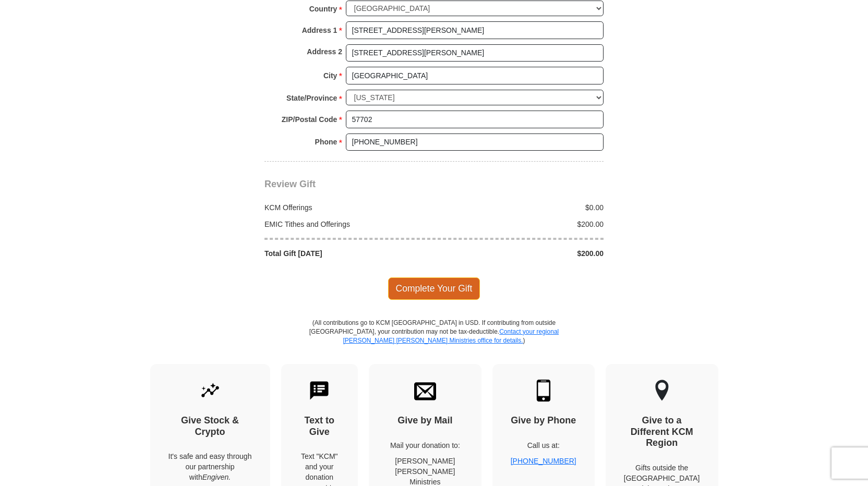  What do you see at coordinates (326, 142) in the screenshot?
I see `strong: Phone` at bounding box center [326, 142].